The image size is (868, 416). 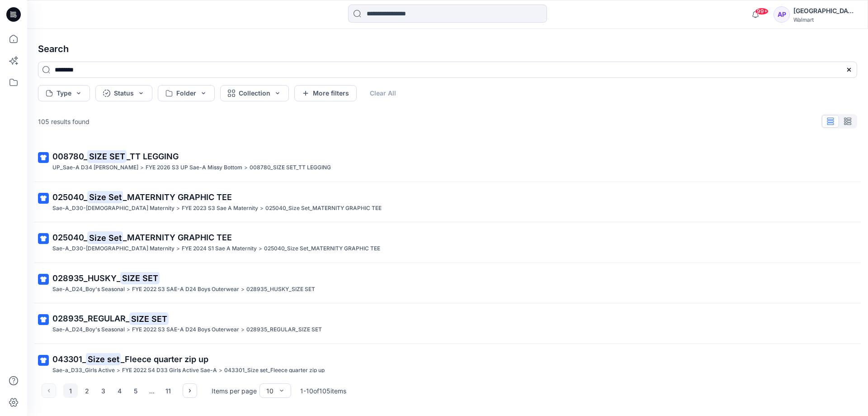 I want to click on p: 105 results found, so click(x=63, y=121).